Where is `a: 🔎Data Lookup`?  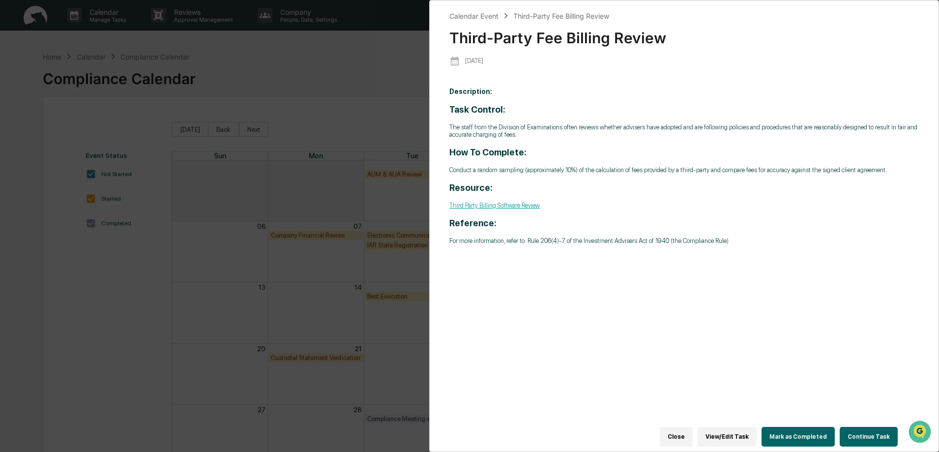
a: 🔎Data Lookup is located at coordinates (36, 147).